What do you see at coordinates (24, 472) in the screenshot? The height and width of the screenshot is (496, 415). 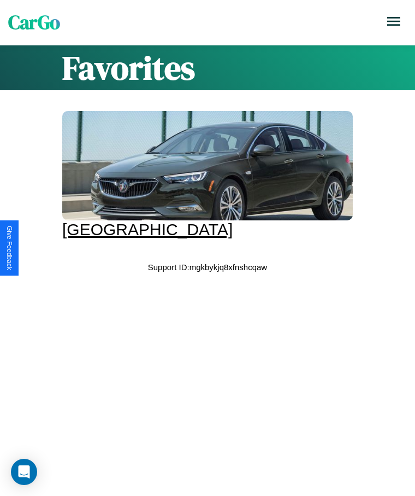 I see `div: Open Intercom Messenger` at bounding box center [24, 472].